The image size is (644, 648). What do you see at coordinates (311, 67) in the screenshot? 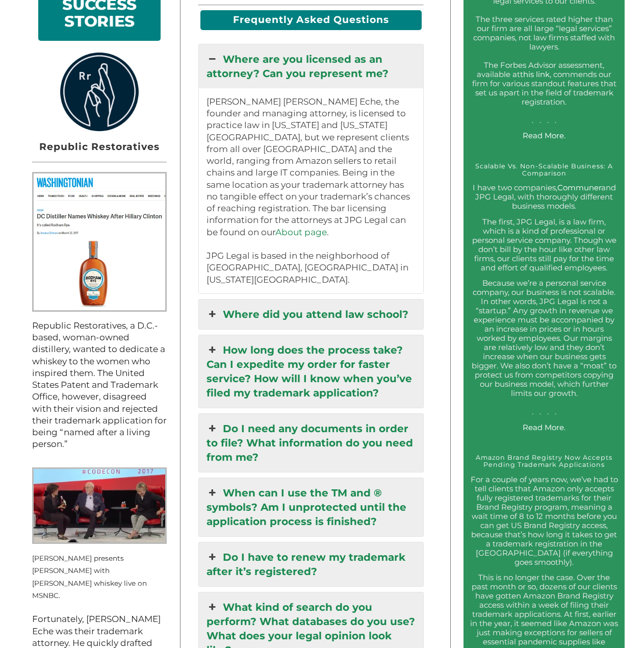
I see `a: Where are you licensed as an attorney? Can you represent me?` at bounding box center [311, 67].